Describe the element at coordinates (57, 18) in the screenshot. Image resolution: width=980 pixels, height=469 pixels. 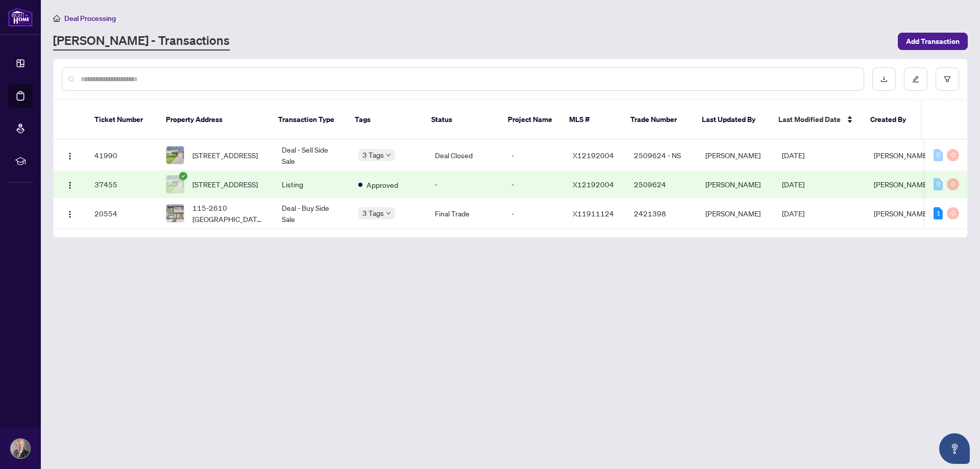
I see `span: home` at that location.